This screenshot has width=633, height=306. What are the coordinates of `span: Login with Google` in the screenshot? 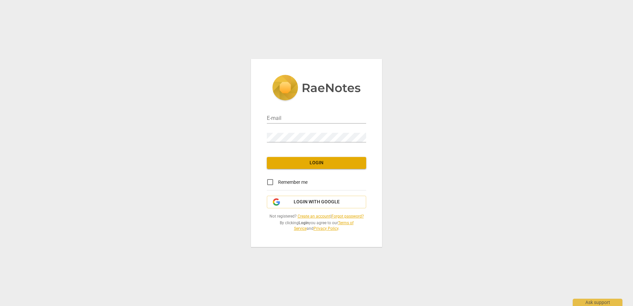 It's located at (317, 202).